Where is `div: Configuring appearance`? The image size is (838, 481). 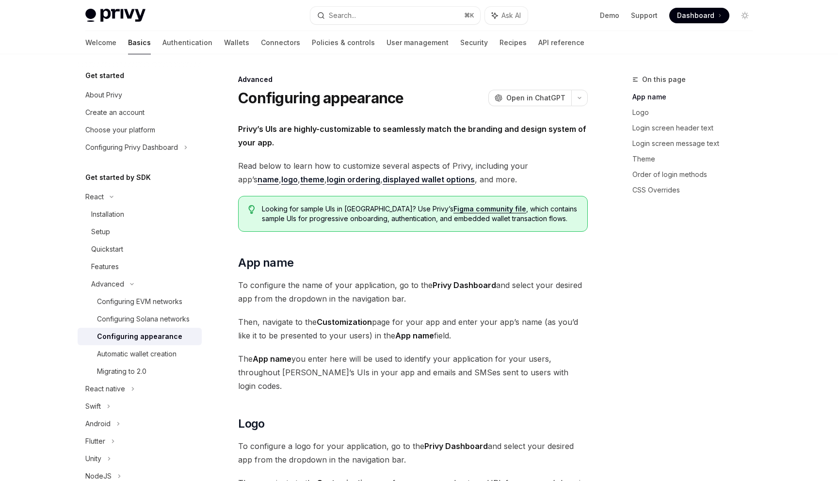
div: Configuring appearance is located at coordinates (140, 337).